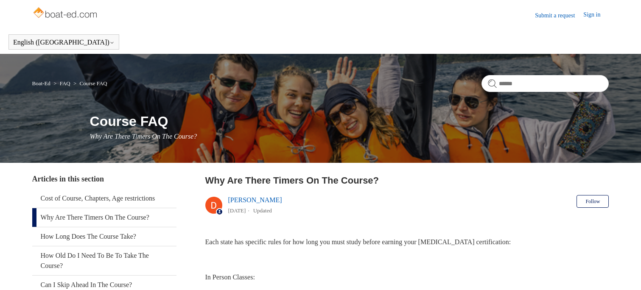 Image resolution: width=641 pixels, height=290 pixels. What do you see at coordinates (68, 179) in the screenshot?
I see `span: Articles in this section` at bounding box center [68, 179].